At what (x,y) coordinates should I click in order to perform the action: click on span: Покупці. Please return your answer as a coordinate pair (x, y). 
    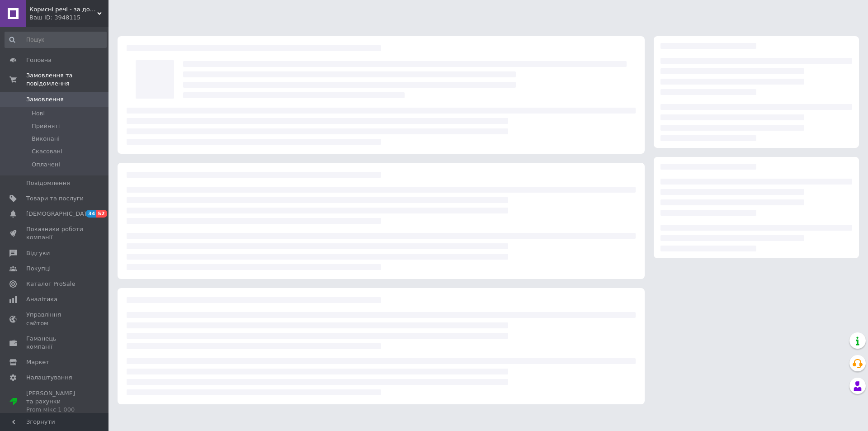
    Looking at the image, I should click on (38, 269).